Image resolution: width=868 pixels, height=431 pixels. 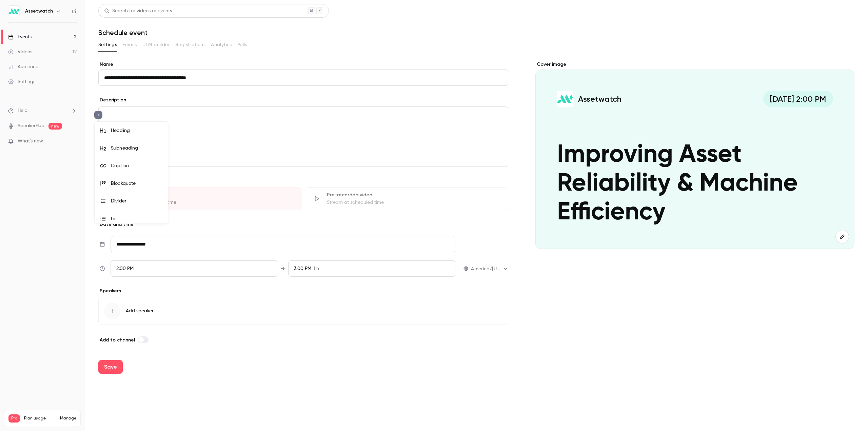 I want to click on div: Blockquote, so click(x=137, y=183).